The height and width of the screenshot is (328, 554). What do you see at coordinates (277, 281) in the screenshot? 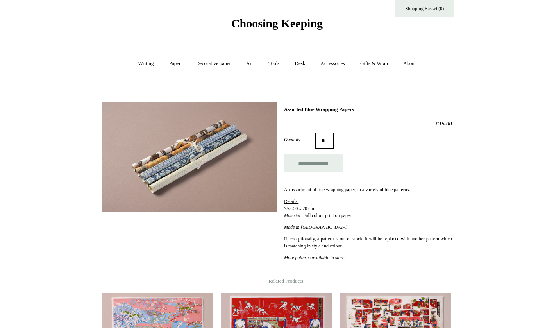
I see `h4: Related Products` at bounding box center [277, 281].